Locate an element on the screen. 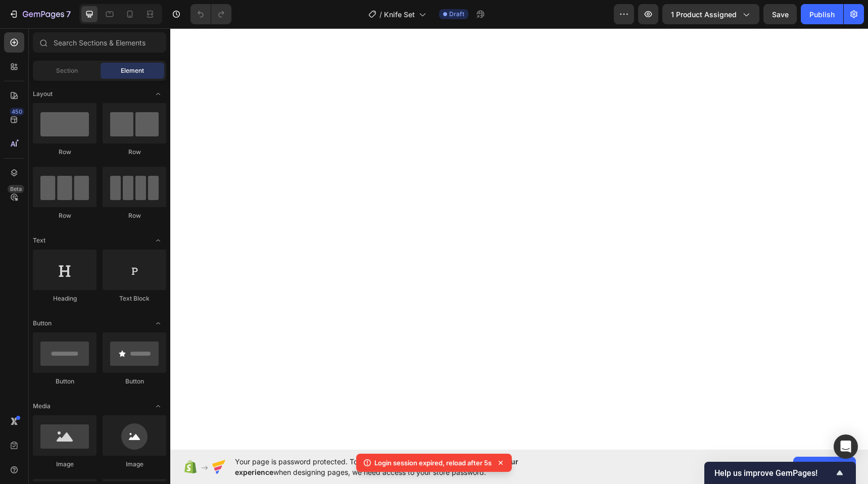 The image size is (868, 484). button: 1 product assigned is located at coordinates (711, 14).